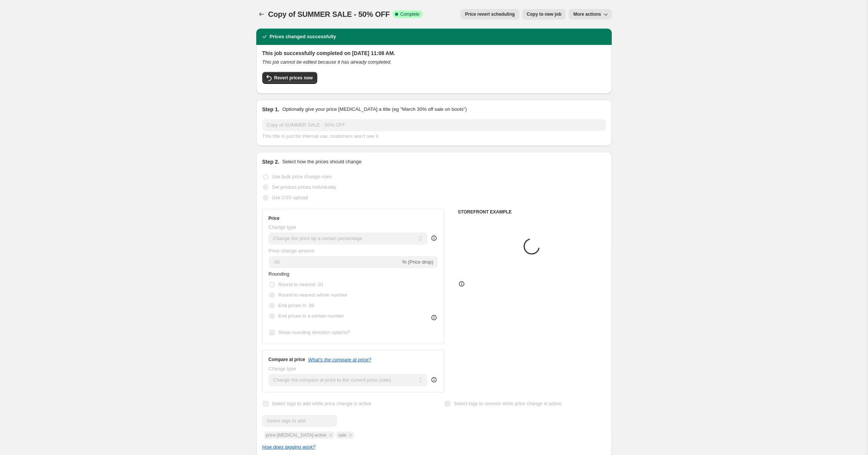 This screenshot has height=455, width=868. What do you see at coordinates (313, 295) in the screenshot?
I see `span: Round to nearest whole number` at bounding box center [313, 295].